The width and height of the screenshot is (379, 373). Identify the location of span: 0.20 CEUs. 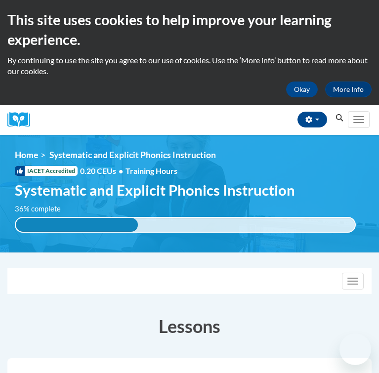
(103, 171).